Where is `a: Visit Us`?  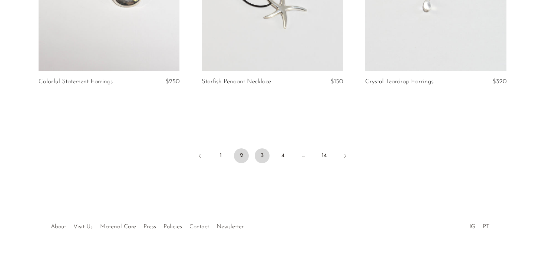 a: Visit Us is located at coordinates (83, 227).